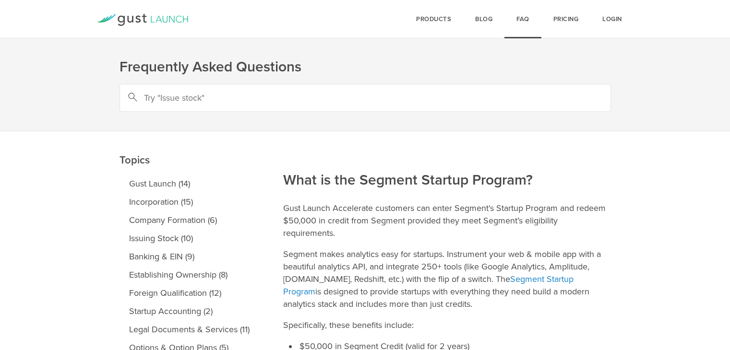 This screenshot has width=730, height=350. I want to click on h1: Frequently Asked Questions, so click(365, 67).